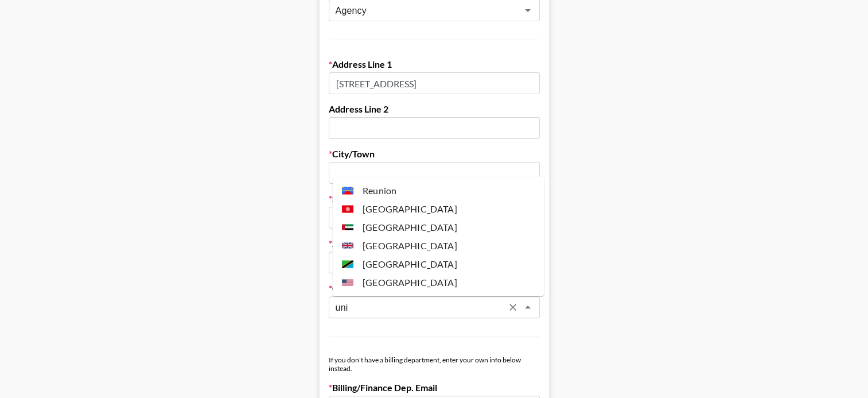 The image size is (868, 398). I want to click on li: Reunion, so click(438, 190).